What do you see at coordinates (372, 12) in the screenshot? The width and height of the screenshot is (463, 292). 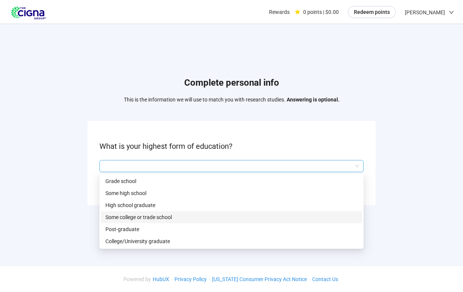 I see `button: Redeem points` at bounding box center [372, 12].